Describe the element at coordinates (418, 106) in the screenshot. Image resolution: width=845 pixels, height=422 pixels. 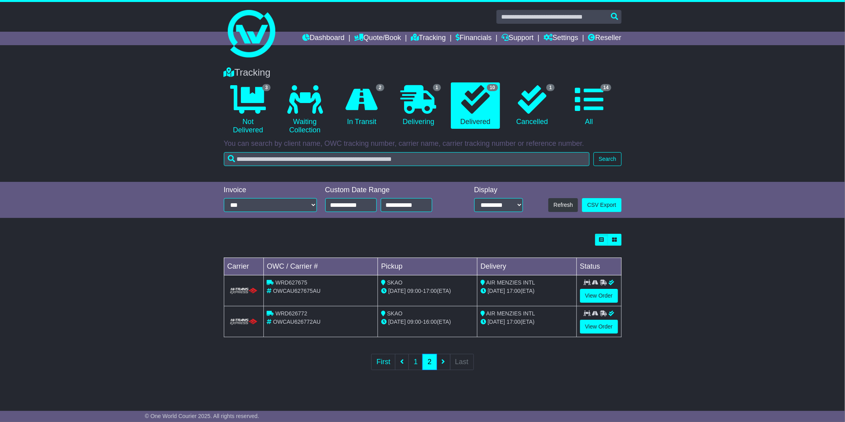
I see `a: 1 Delivering` at that location.